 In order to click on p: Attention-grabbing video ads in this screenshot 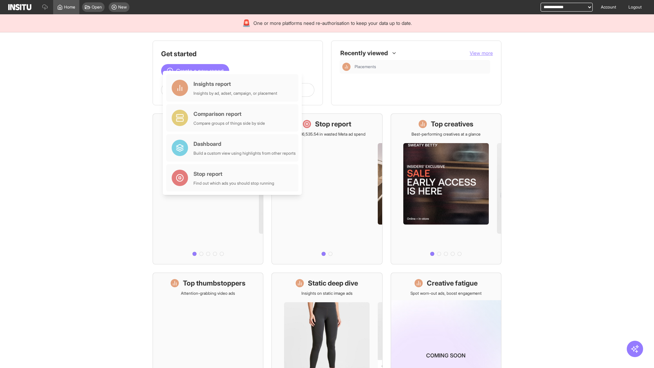, I will do `click(208, 293)`.